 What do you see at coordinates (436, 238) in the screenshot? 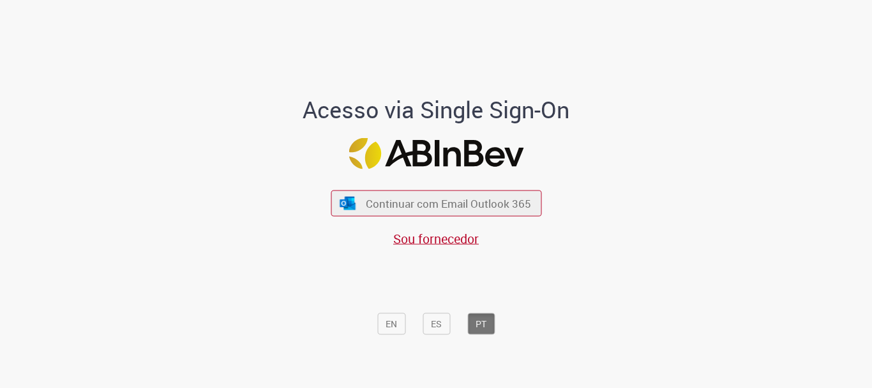
I see `span: Sou fornecedor` at bounding box center [436, 238].